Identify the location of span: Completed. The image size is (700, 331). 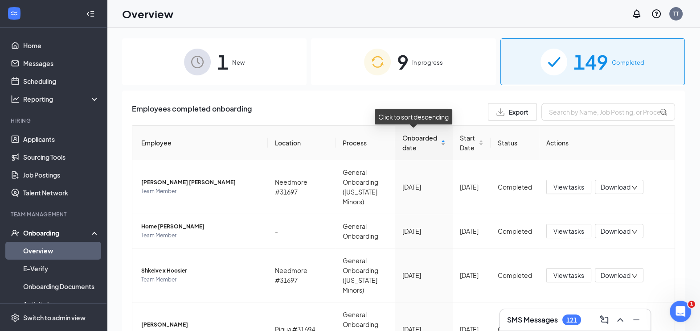
(628, 62).